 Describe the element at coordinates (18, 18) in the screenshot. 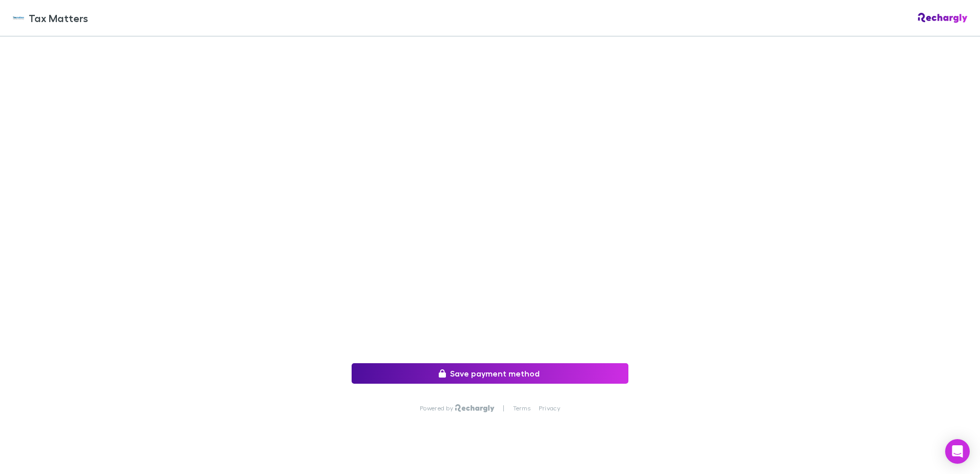

I see `img: Tax Matters 's Logo` at that location.